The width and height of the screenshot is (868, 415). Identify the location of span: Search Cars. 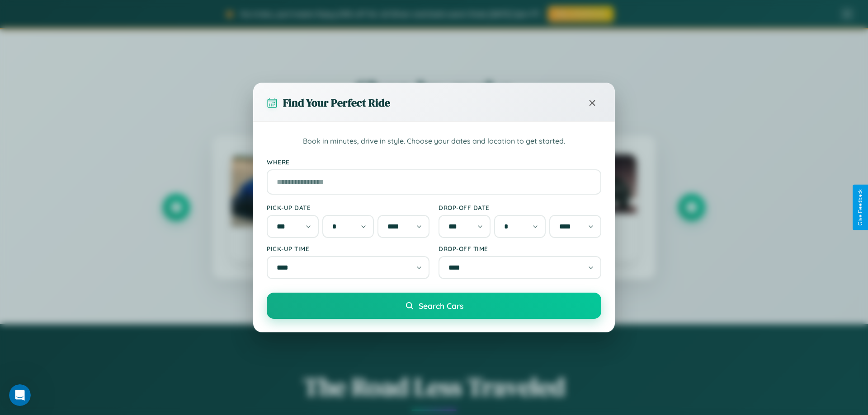
(441, 306).